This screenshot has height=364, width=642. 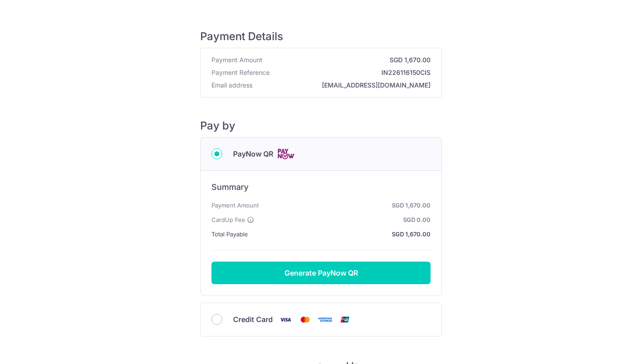 What do you see at coordinates (228, 219) in the screenshot?
I see `span: CardUp Fee` at bounding box center [228, 219].